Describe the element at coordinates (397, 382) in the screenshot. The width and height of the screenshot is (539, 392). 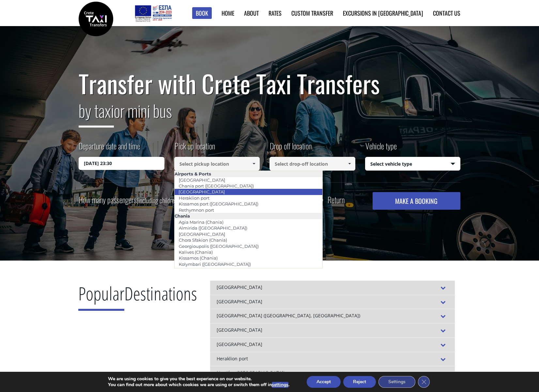
I see `button: Settings` at that location.